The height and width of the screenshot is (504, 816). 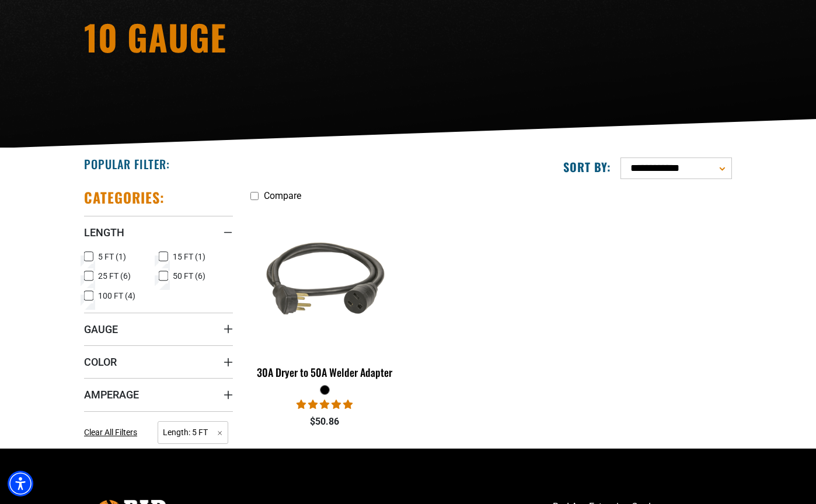 I want to click on h2: Popular Filter:, so click(x=127, y=164).